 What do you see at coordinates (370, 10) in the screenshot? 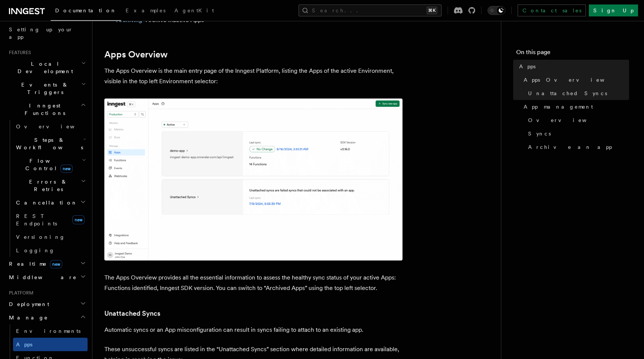
I see `button: Search...⌘K` at bounding box center [370, 10].